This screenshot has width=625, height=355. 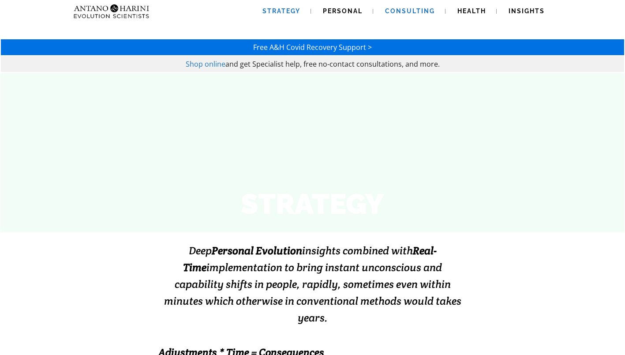 I want to click on strong: Personal Evolution, so click(x=257, y=250).